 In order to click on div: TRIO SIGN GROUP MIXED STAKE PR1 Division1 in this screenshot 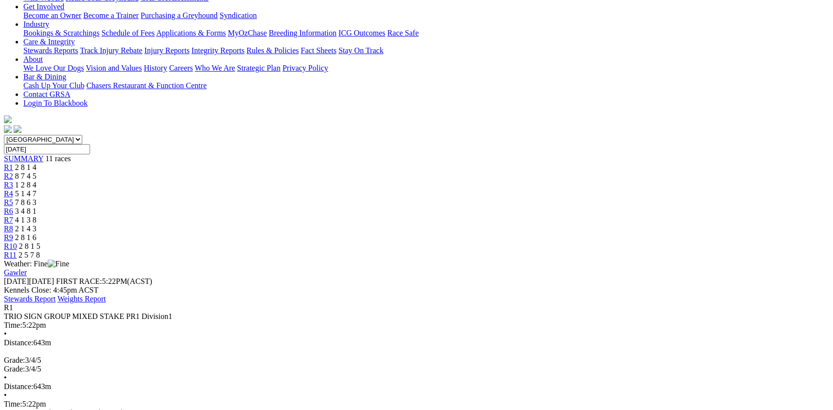, I will do `click(416, 317)`.